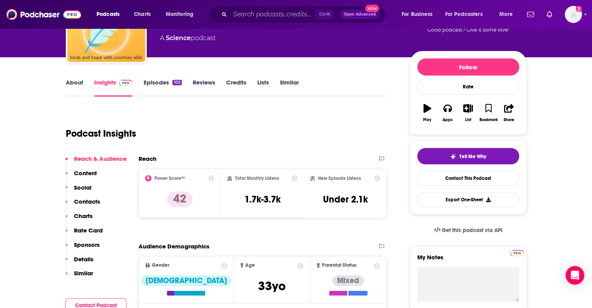 This screenshot has width=592, height=308. I want to click on div: A podcast, so click(188, 38).